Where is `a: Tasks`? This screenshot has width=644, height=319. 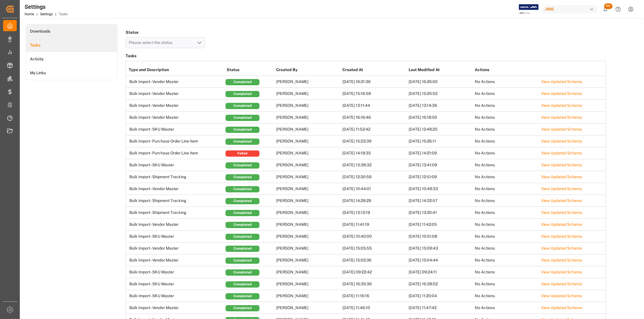 a: Tasks is located at coordinates (72, 45).